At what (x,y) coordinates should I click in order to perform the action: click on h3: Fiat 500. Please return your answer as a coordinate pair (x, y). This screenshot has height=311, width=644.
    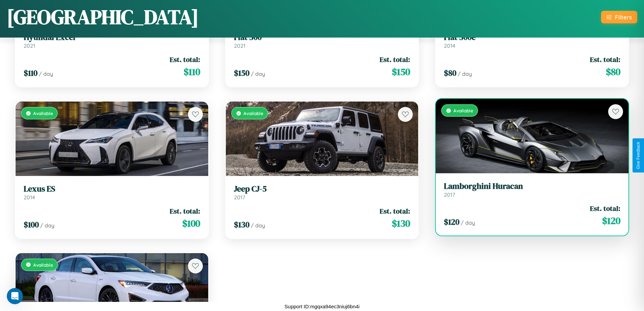
    Looking at the image, I should click on (322, 37).